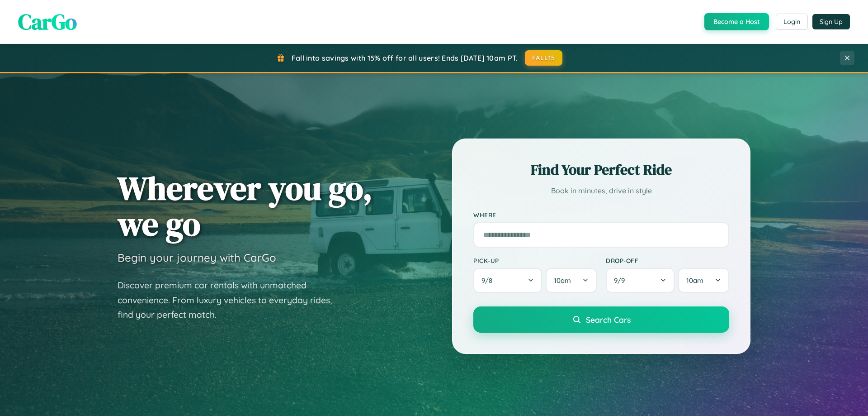 The width and height of the screenshot is (868, 416). Describe the element at coordinates (489, 280) in the screenshot. I see `span: 9 / 8` at that location.